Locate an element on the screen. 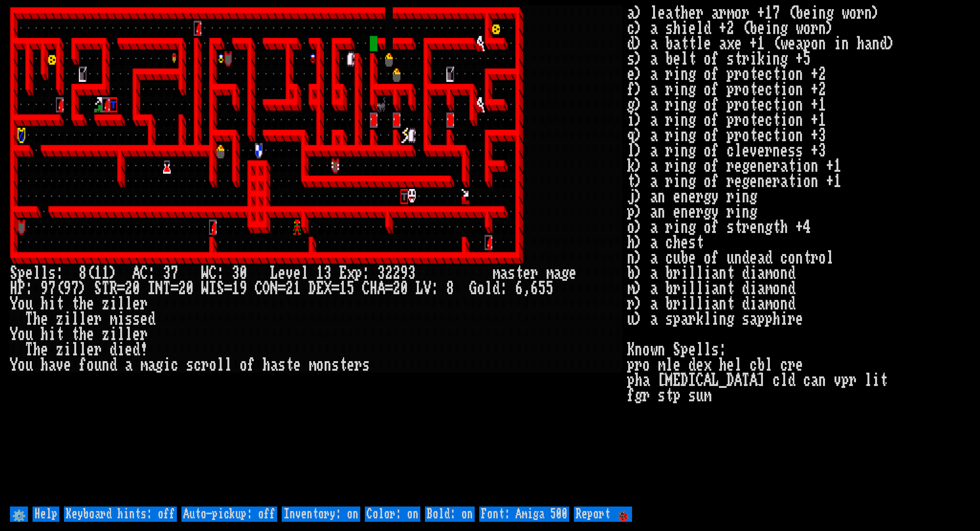 This screenshot has height=531, width=980. div: A is located at coordinates (381, 289).